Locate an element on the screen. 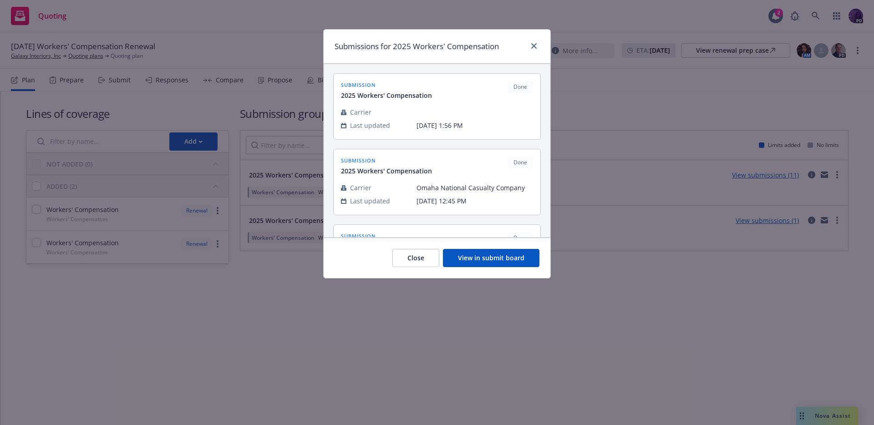  h1: Submissions for 2025 Workers' Compensation is located at coordinates (416, 46).